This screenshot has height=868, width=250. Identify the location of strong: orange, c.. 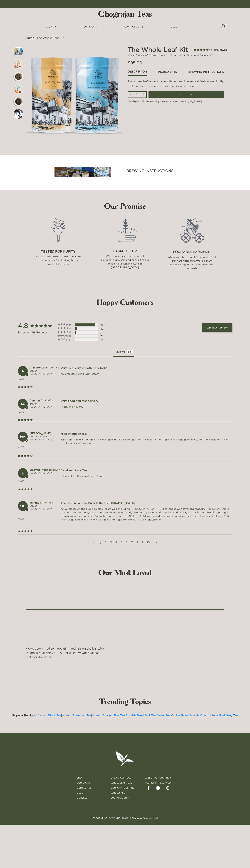
(35, 503).